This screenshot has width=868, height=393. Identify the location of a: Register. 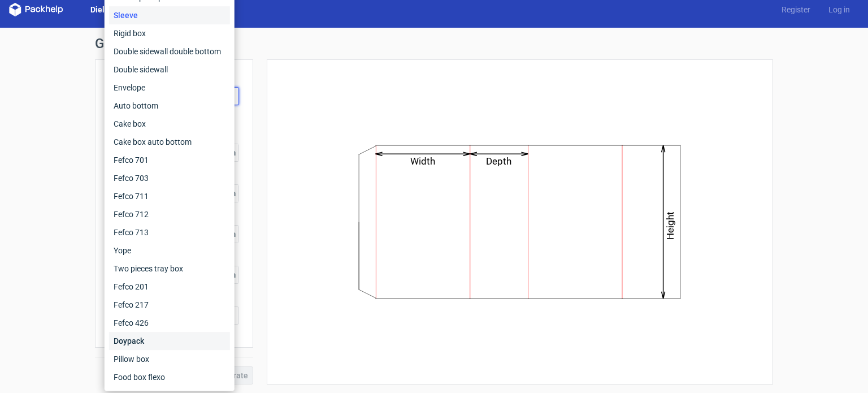
(796, 9).